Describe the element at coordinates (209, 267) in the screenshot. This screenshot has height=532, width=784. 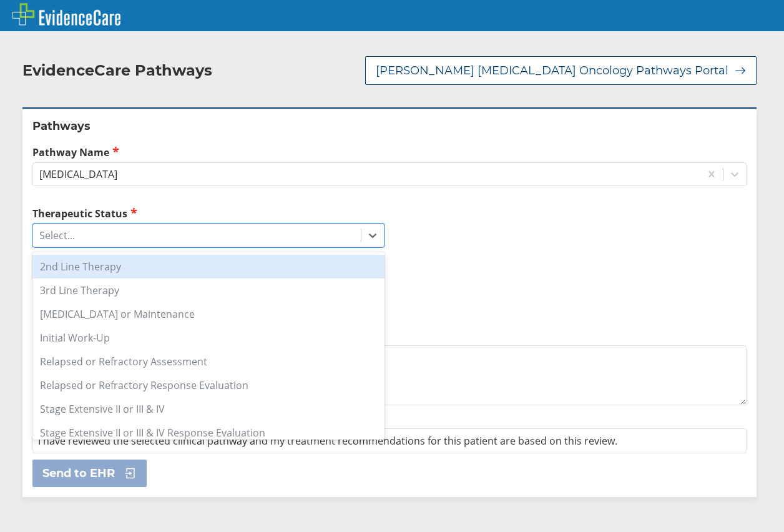
I see `div: 2nd Line Therapy` at that location.